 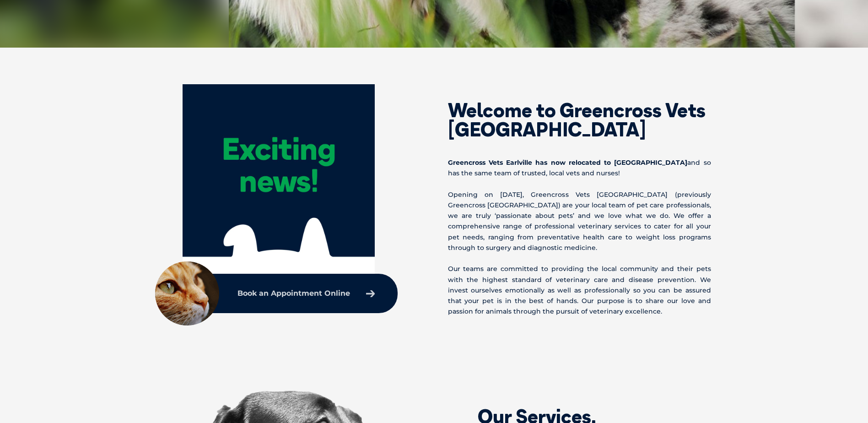 I want to click on p: Book an Appointment Online, so click(x=294, y=294).